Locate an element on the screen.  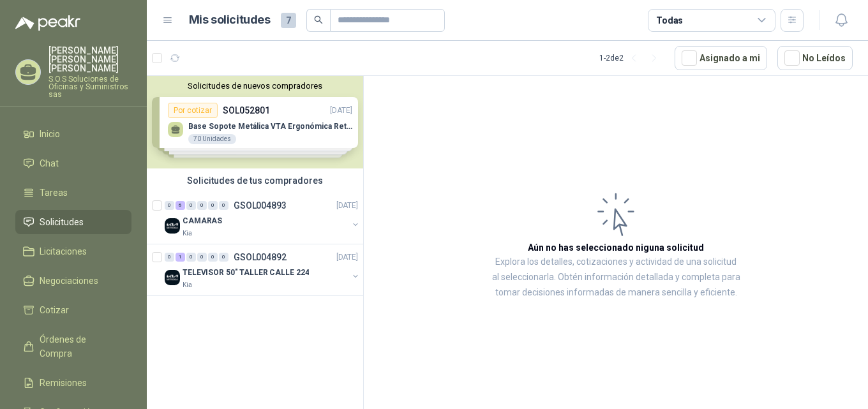
a: Órdenes de Compra is located at coordinates (73, 346).